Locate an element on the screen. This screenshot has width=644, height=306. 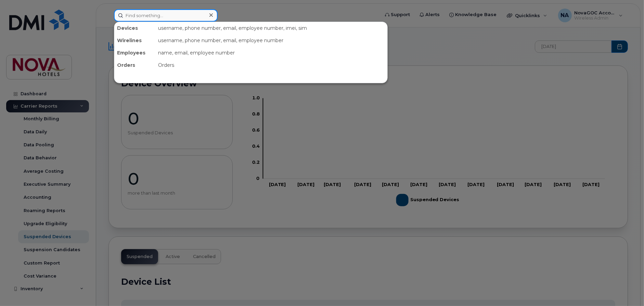
div: username, phone number, email, employee number is located at coordinates (271, 40).